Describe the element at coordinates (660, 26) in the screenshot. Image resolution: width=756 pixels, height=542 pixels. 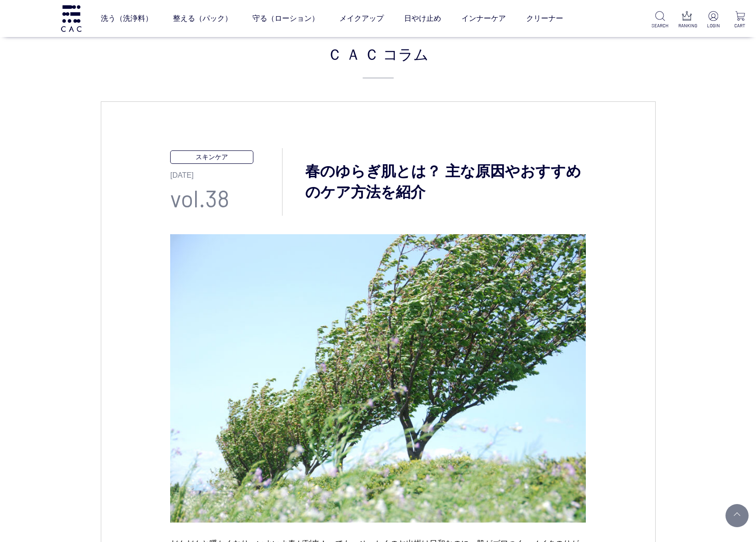
I see `p: SEARCH` at that location.